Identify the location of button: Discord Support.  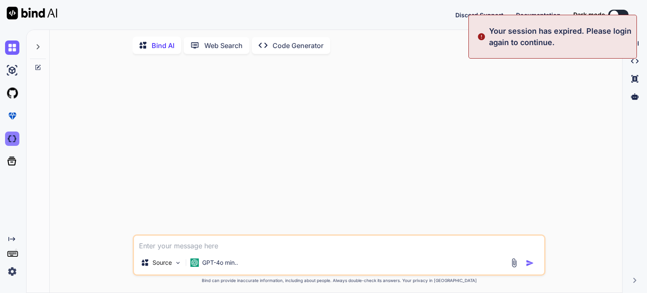
(479, 15).